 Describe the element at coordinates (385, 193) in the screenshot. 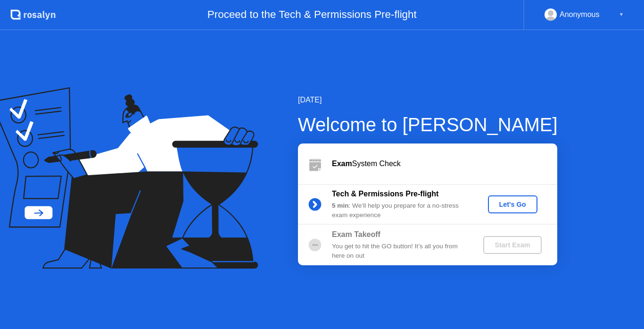

I see `b: Tech & Permissions Pre-flight` at that location.